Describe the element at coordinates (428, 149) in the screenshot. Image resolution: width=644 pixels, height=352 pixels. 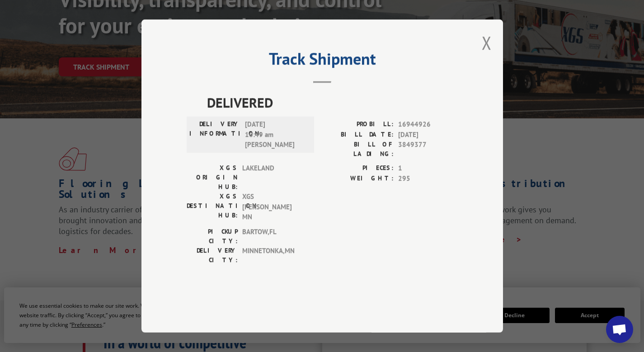
I see `span: 3849377` at that location.